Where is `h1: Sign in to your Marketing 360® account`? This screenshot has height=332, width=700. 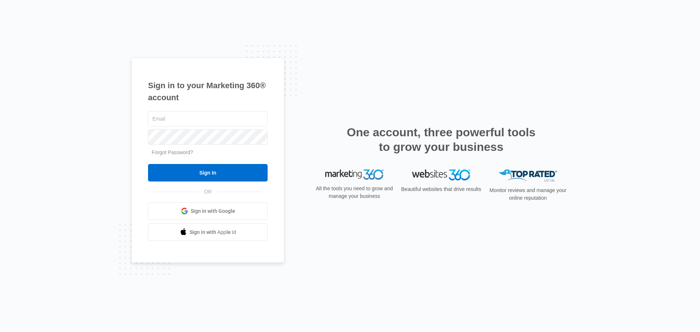 h1: Sign in to your Marketing 360® account is located at coordinates (208, 92).